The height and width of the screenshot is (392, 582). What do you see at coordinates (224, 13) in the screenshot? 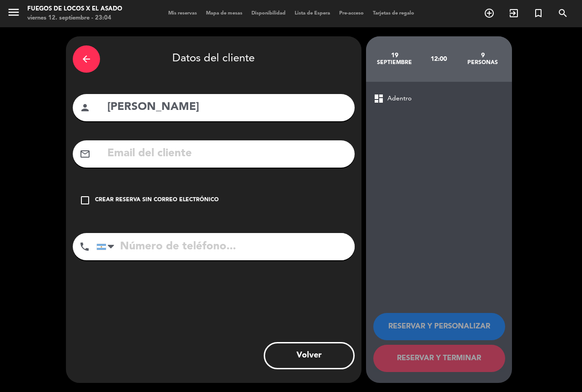
I see `span: Mapa de mesas` at bounding box center [224, 13].